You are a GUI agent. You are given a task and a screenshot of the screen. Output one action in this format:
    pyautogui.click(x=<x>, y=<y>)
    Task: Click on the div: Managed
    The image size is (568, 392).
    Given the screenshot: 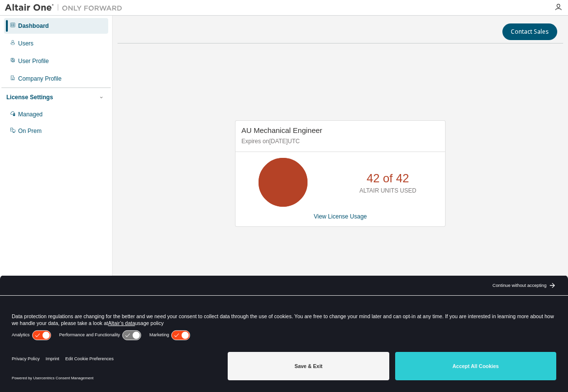 What is the action you would take?
    pyautogui.click(x=30, y=114)
    